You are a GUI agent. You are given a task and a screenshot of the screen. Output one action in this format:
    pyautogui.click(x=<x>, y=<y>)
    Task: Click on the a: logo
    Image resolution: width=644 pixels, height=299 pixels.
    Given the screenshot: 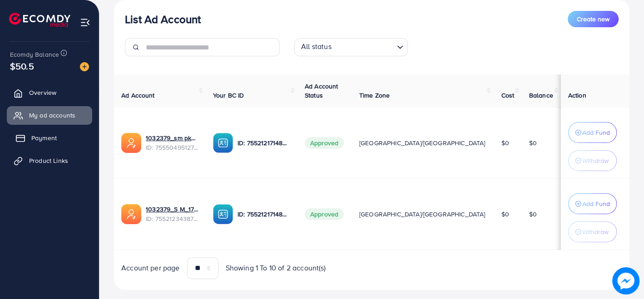 What is the action you would take?
    pyautogui.click(x=40, y=20)
    